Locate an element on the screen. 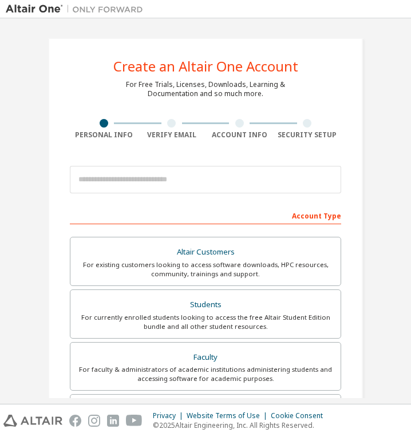  div: For existing customers looking to access software downloads, HPC resources, community, trainings ... is located at coordinates (206, 270).